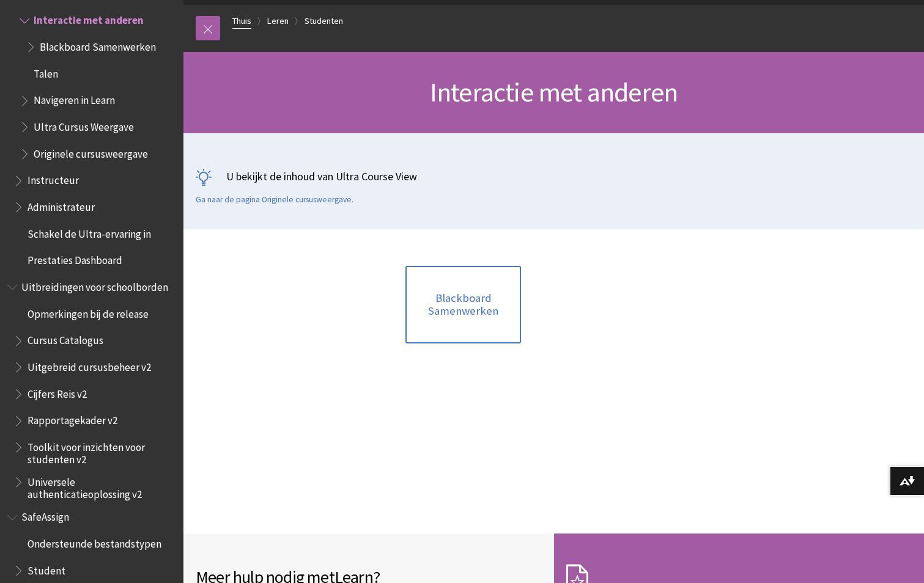 Image resolution: width=924 pixels, height=583 pixels. What do you see at coordinates (84, 125) in the screenshot?
I see `span: Ultra Cursus Weergave` at bounding box center [84, 125].